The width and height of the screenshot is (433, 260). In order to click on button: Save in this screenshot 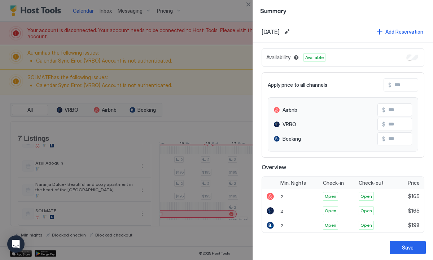, I will do `click(408, 247)`.